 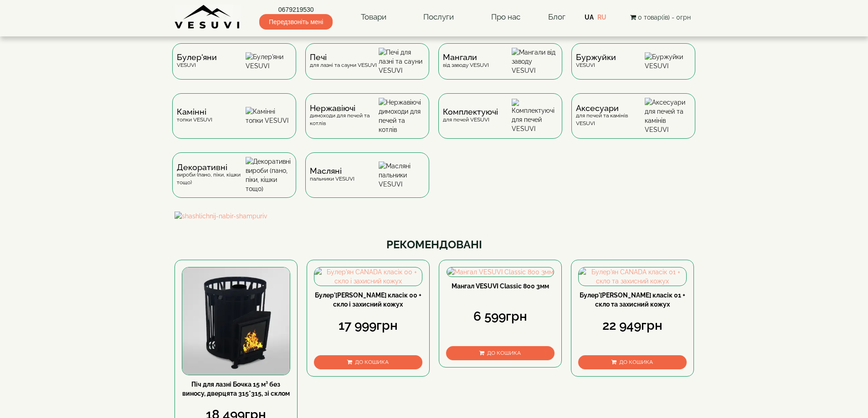 What do you see at coordinates (197, 58) in the screenshot?
I see `span: Булер'яни` at bounding box center [197, 58].